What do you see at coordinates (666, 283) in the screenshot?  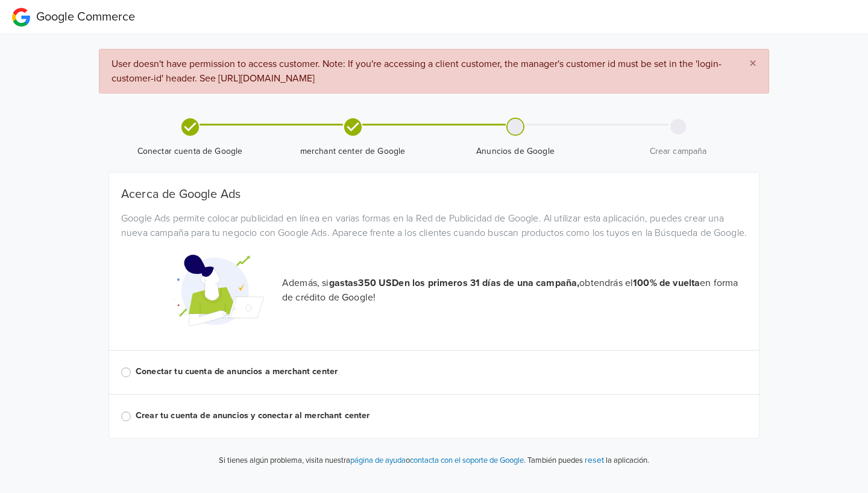 I see `strong: 100% de vuelta` at bounding box center [666, 283].